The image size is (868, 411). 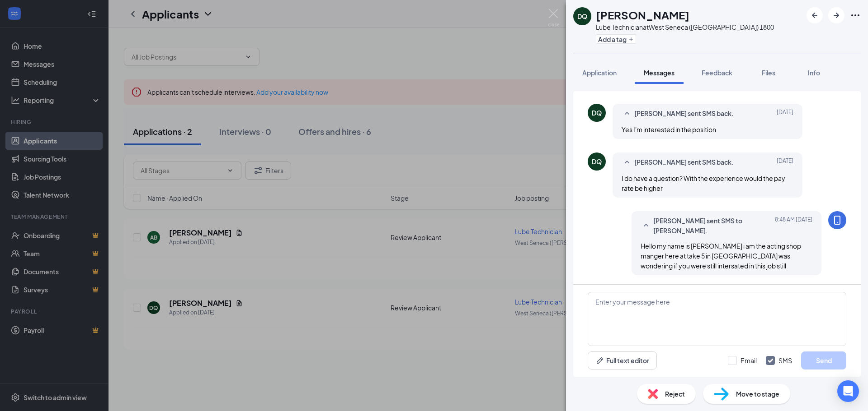 What do you see at coordinates (758, 394) in the screenshot?
I see `span: Move to stage` at bounding box center [758, 394].